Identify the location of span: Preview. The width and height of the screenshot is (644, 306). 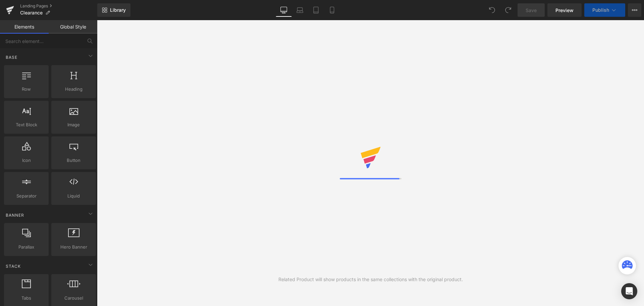
(564, 10).